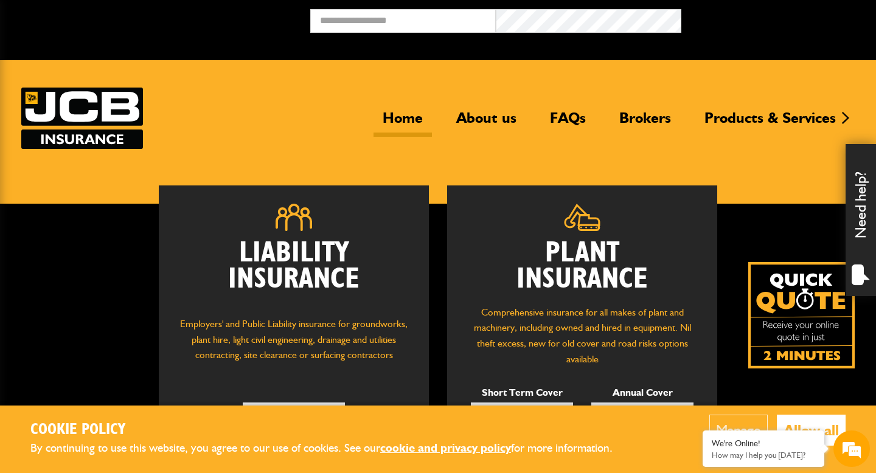 The image size is (876, 473). Describe the element at coordinates (801, 315) in the screenshot. I see `a: Get your insurance quote isn just 2-minutes` at that location.